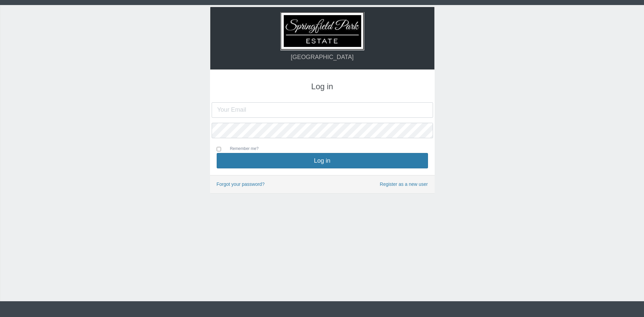  I want to click on h3: Log in, so click(322, 87).